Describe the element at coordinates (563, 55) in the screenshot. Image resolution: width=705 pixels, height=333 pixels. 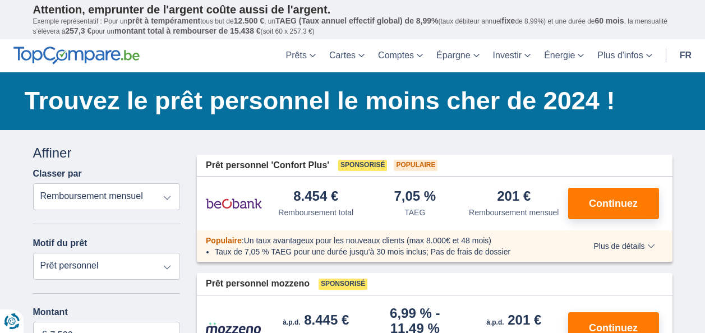
I see `a: Énergie` at that location.